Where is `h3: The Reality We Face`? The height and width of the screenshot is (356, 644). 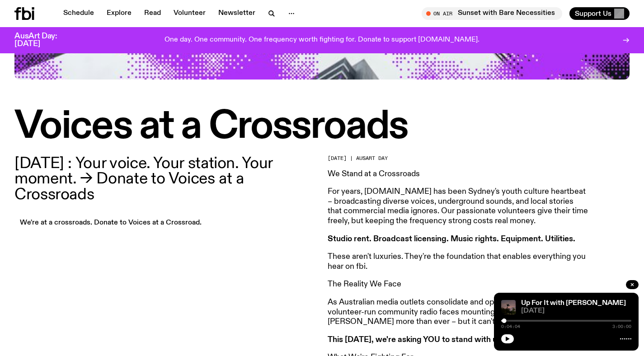
h3: The Reality We Face is located at coordinates (458, 285).